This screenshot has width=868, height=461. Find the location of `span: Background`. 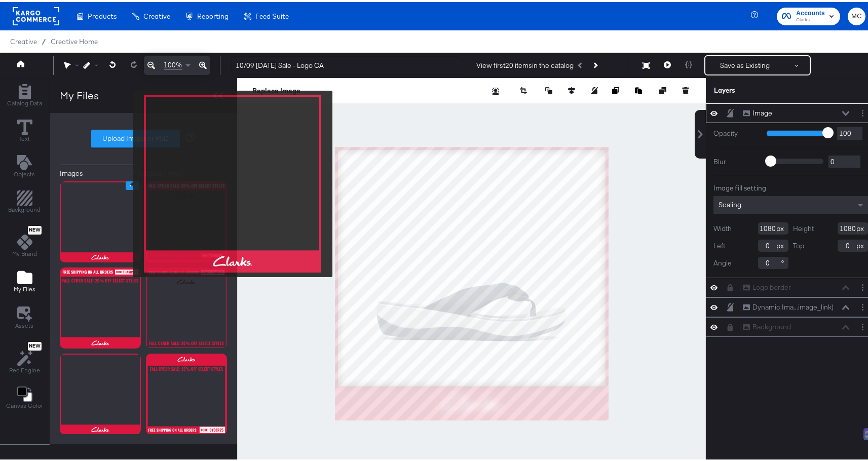

span: Background is located at coordinates (25, 208).